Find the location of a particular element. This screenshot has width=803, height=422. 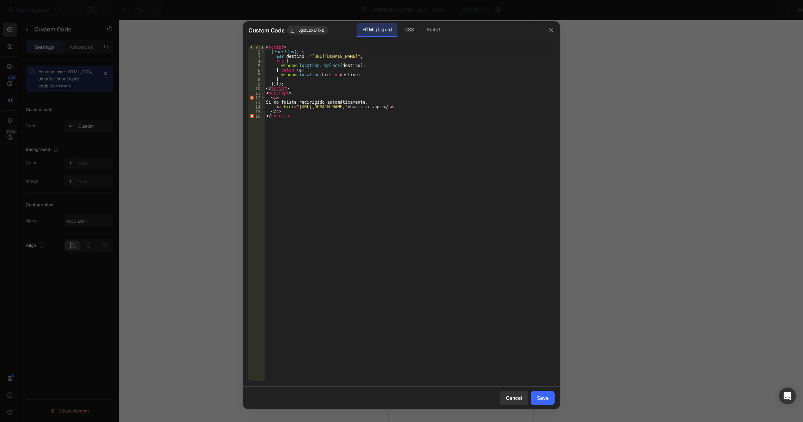

div: HTML/Liquid is located at coordinates (377, 30).